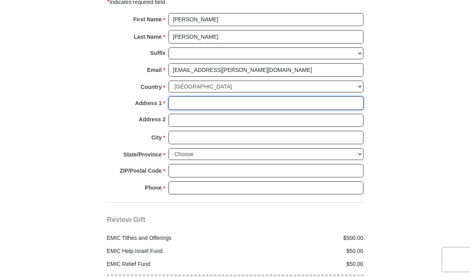 Image resolution: width=470 pixels, height=277 pixels. Describe the element at coordinates (169, 264) in the screenshot. I see `div: EMIC Relief Fund` at that location.